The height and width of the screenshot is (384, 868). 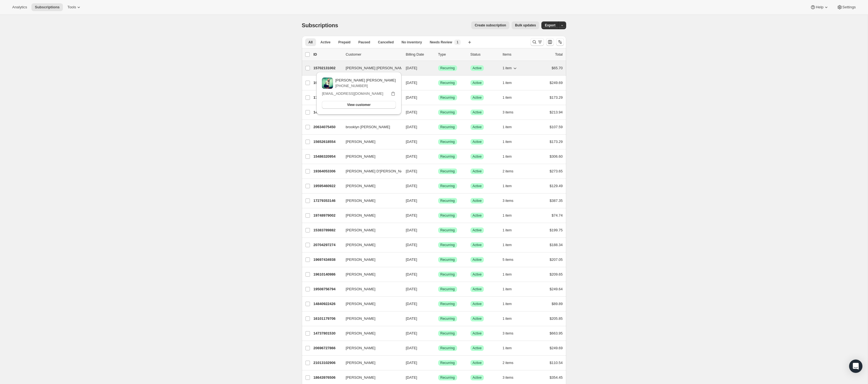 What do you see at coordinates (511, 363) in the screenshot?
I see `button: 2 items` at bounding box center [511, 363].